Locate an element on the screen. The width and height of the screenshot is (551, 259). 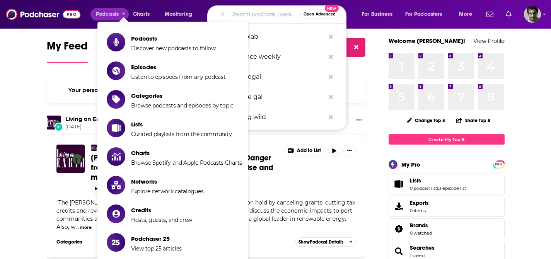
span: Charts is located at coordinates (186, 153).